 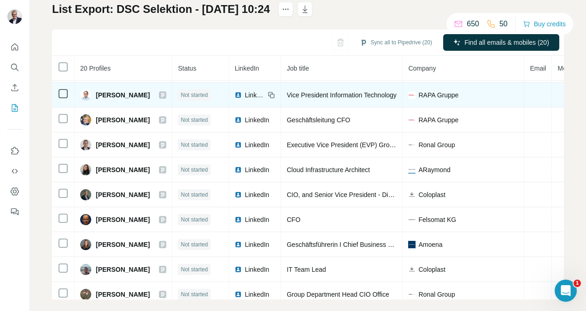 What do you see at coordinates (507, 42) in the screenshot?
I see `span: Find all emails & mobiles (20)` at bounding box center [507, 42].